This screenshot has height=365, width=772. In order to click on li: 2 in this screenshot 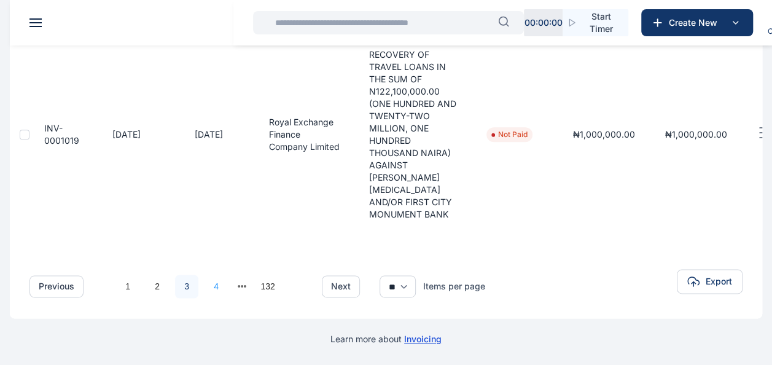, I will do `click(157, 286)`.